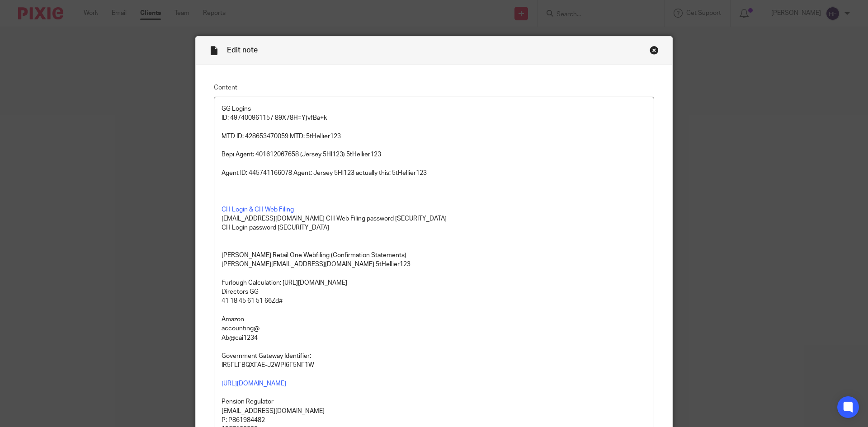 Image resolution: width=868 pixels, height=427 pixels. What do you see at coordinates (434, 137) in the screenshot?
I see `p: MTD ID: 428653470059 MTD: 5tHellier123` at bounding box center [434, 137].